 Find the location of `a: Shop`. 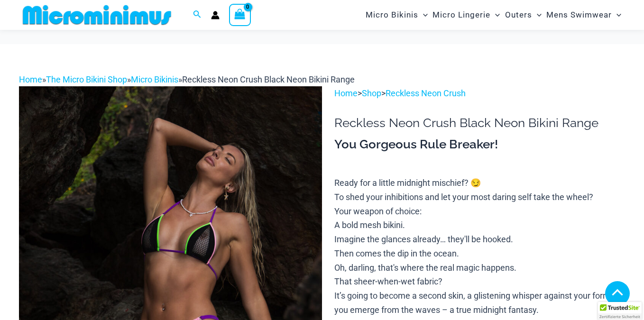

a: Shop is located at coordinates (371, 93).